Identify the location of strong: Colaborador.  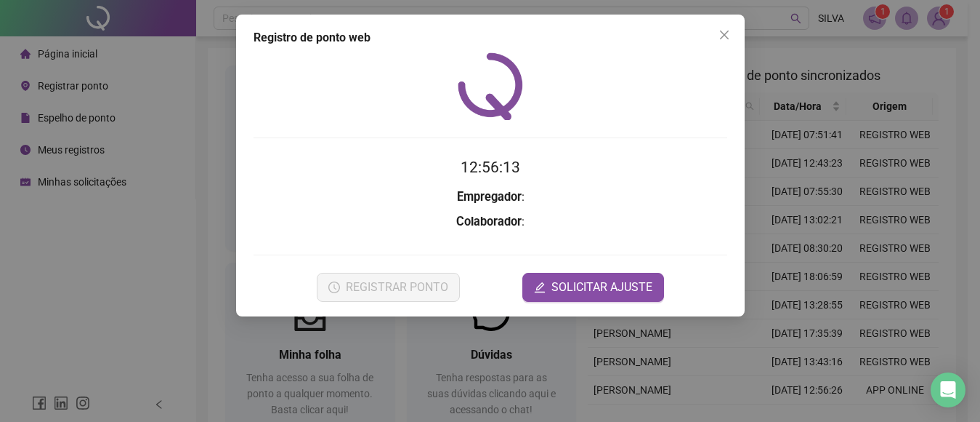
(489, 221).